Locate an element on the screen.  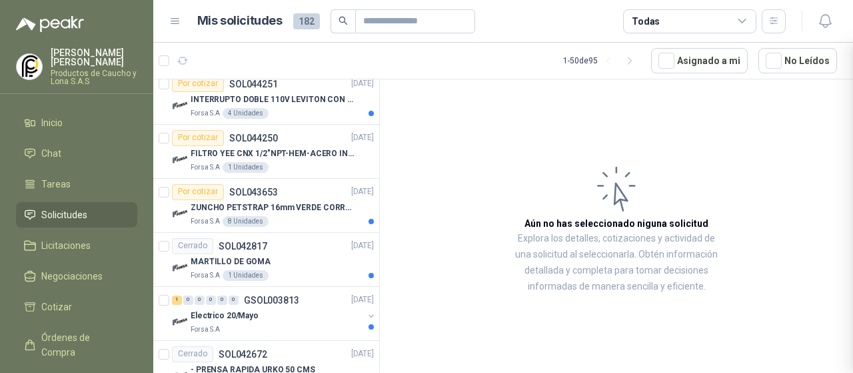
span: 182 is located at coordinates (307, 21).